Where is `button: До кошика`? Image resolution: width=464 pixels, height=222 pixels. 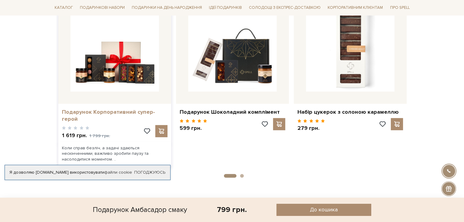 button: До кошика is located at coordinates (323, 210).